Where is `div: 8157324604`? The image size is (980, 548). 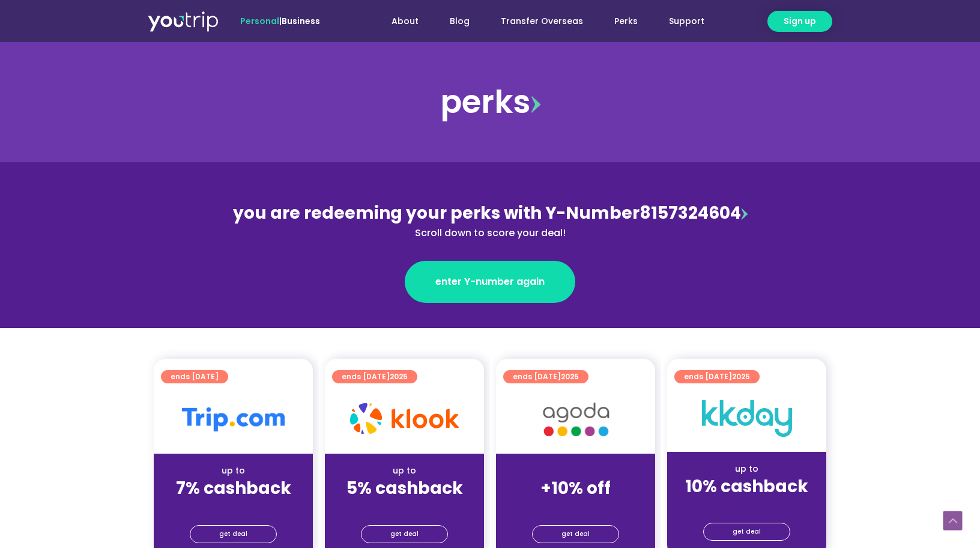
div: 8157324604 is located at coordinates (490, 220).